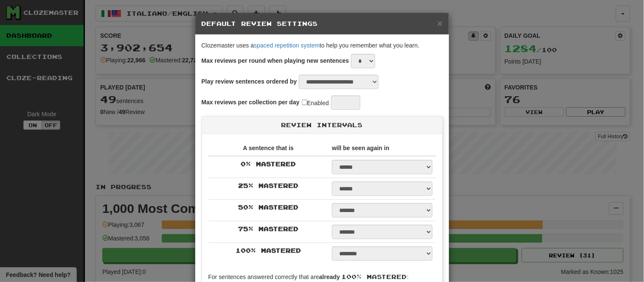  Describe the element at coordinates (374, 276) in the screenshot. I see `span: 100% Mastered` at that location.